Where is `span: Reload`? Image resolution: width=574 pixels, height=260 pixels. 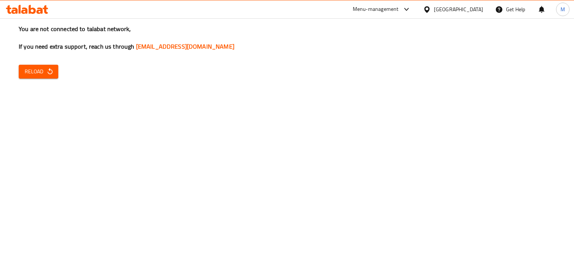
span: Reload is located at coordinates (39, 71).